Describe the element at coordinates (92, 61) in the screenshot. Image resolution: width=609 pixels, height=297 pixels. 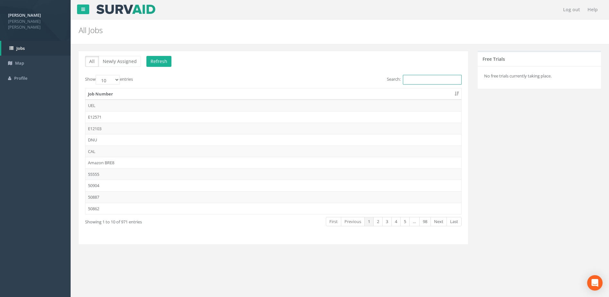
I see `button: All` at that location.